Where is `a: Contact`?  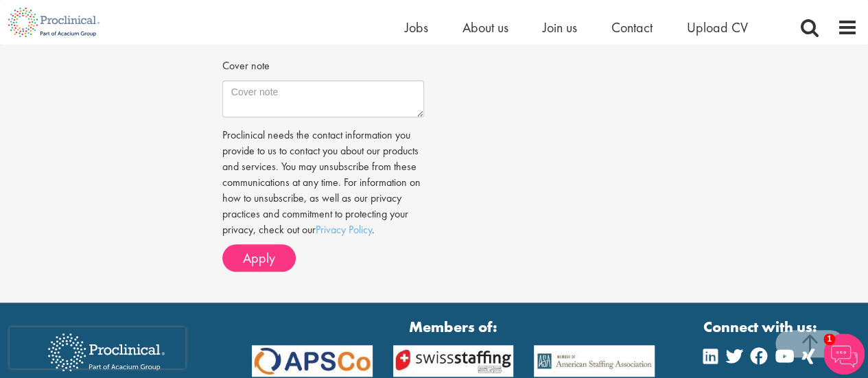
a: Contact is located at coordinates (632, 27).